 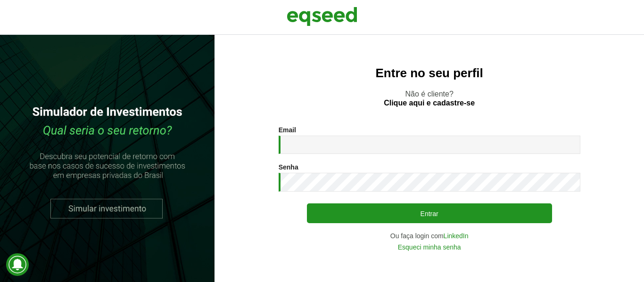 I want to click on div: Ou faça login com, so click(x=429, y=236).